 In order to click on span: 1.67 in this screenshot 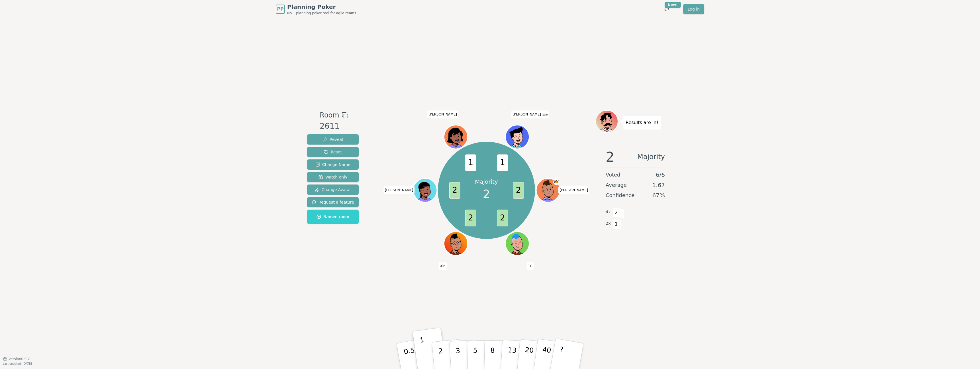, I will do `click(658, 185)`.